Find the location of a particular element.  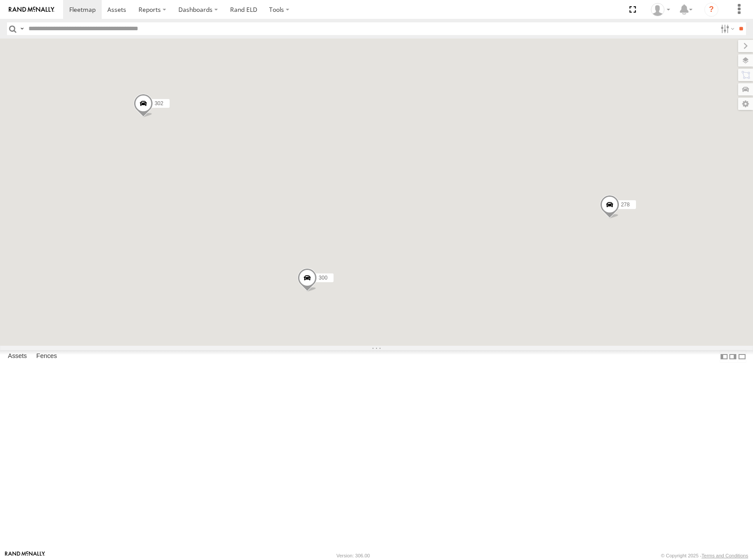

label: Dock Summary Table to the Left is located at coordinates (724, 356).